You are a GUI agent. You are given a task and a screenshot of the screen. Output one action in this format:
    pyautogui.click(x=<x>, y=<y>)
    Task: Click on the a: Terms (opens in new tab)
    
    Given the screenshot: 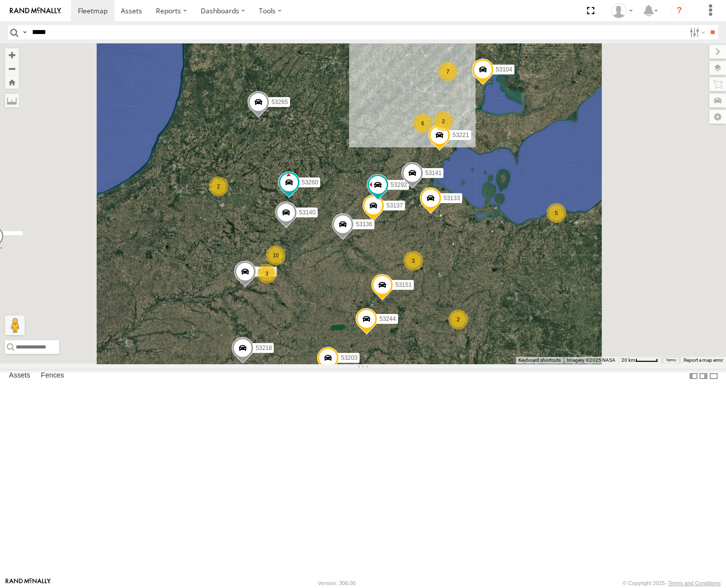 What is the action you would take?
    pyautogui.click(x=671, y=360)
    